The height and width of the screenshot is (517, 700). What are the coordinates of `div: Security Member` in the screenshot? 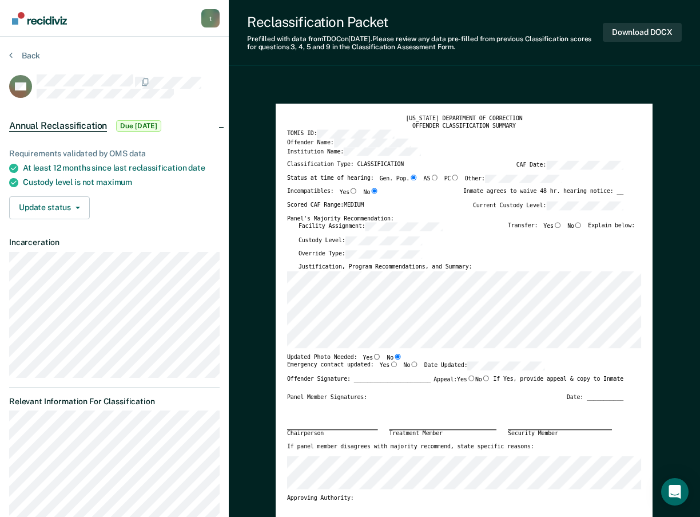 It's located at (561, 433).